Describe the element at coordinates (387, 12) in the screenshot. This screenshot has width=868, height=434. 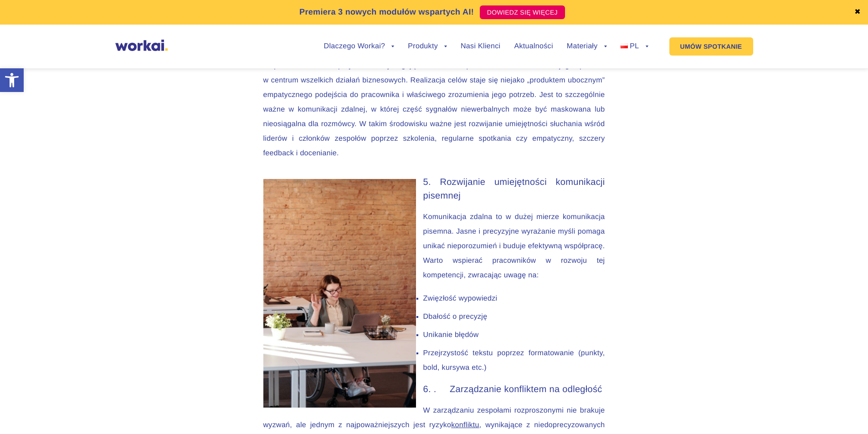
I see `p: Premiera 3 nowych modułów wspartych AI!` at that location.